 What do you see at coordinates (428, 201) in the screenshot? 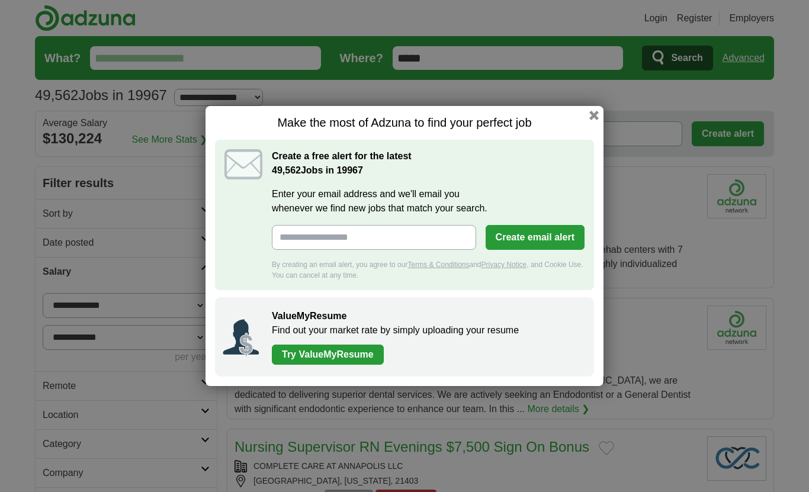
I see `label: Enter your email address and we'll email you whenever we find new jobs that match your search.` at bounding box center [428, 201].